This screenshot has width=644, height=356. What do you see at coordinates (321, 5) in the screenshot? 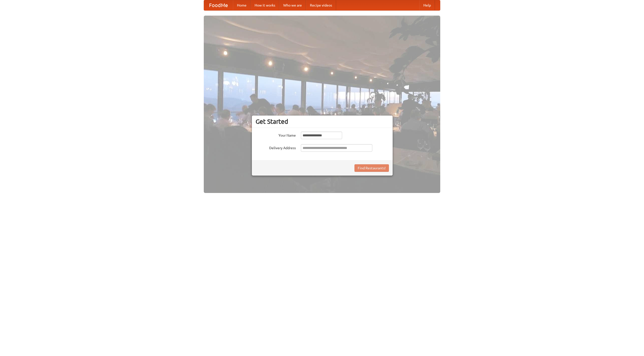
I see `a: Recipe videos` at bounding box center [321, 5].